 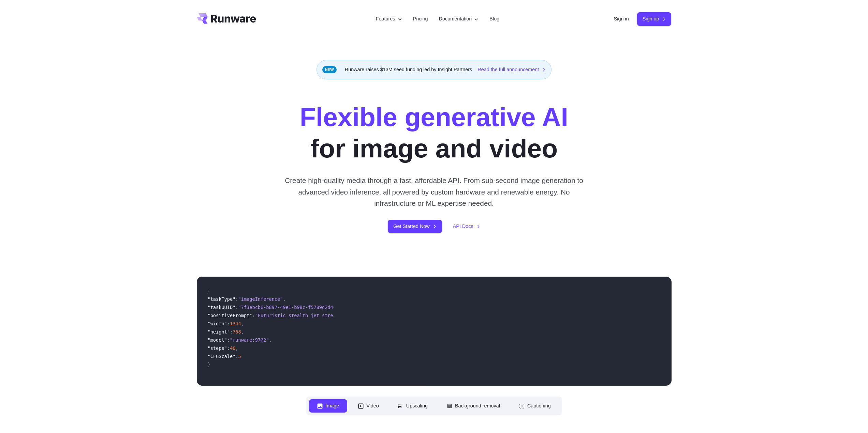 What do you see at coordinates (474, 406) in the screenshot?
I see `button: Background removal` at bounding box center [474, 406].